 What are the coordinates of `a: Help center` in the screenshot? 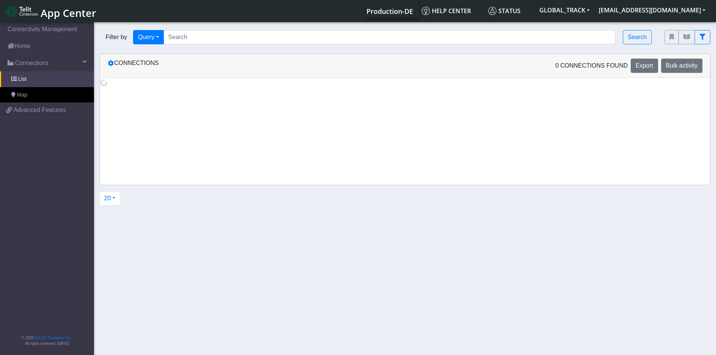 It's located at (452, 11).